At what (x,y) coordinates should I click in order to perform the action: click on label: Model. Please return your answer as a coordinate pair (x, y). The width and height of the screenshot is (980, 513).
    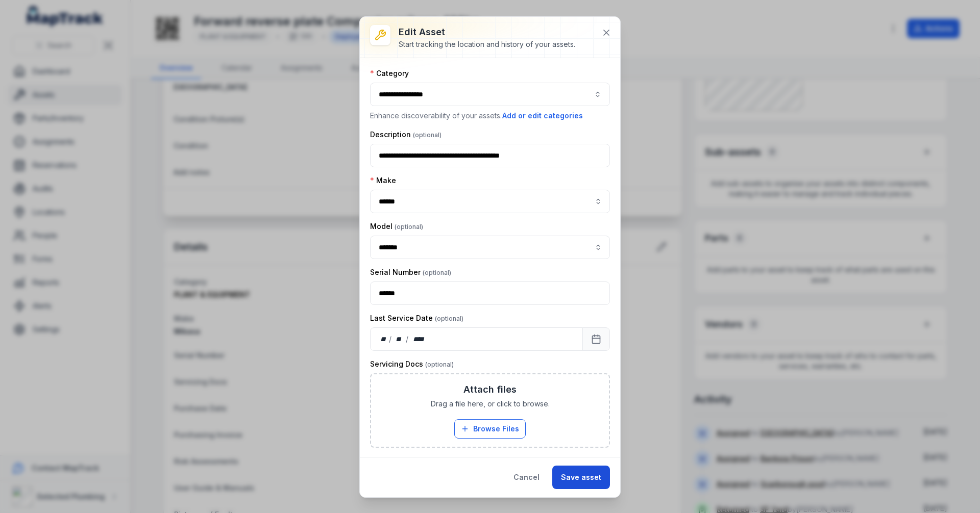
    Looking at the image, I should click on (397, 227).